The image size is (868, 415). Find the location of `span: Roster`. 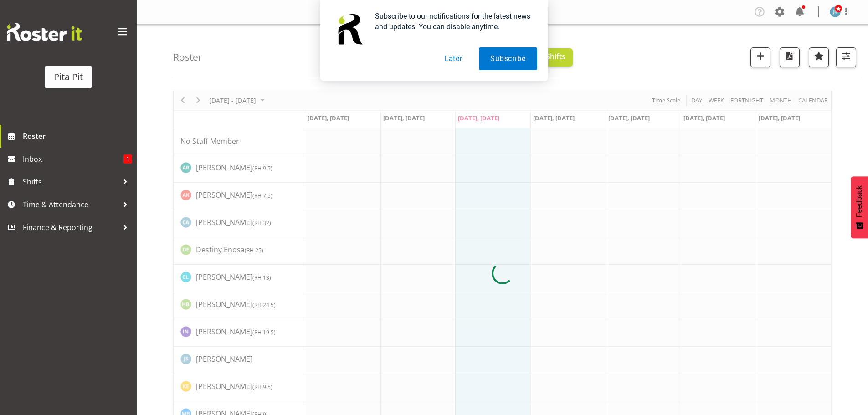

span: Roster is located at coordinates (77, 136).